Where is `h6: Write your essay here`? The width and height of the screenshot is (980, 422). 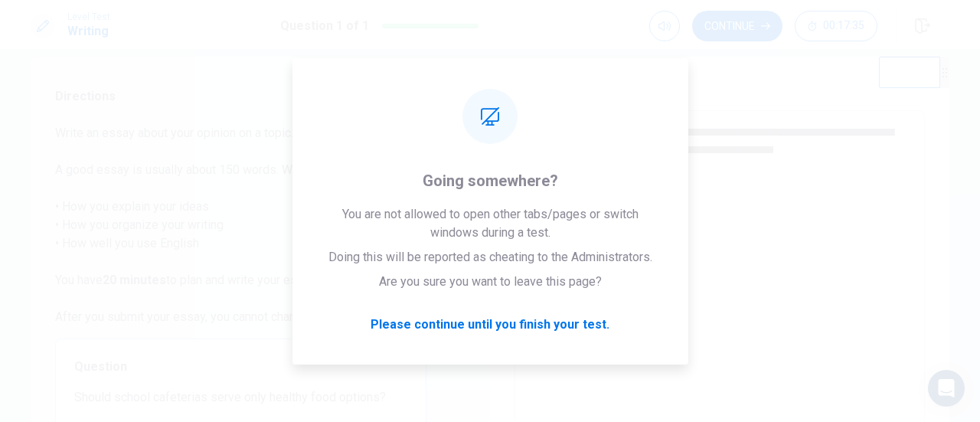 h6: Write your essay here is located at coordinates (720, 96).